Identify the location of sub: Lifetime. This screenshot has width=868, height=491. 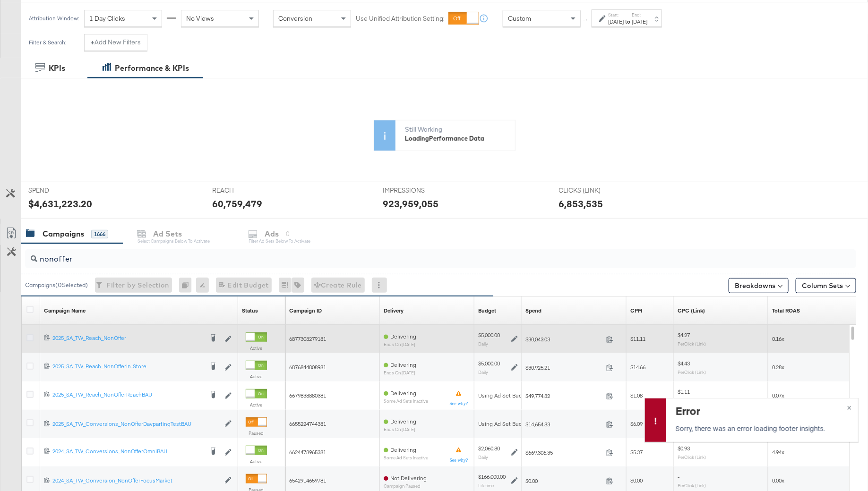
(486, 486).